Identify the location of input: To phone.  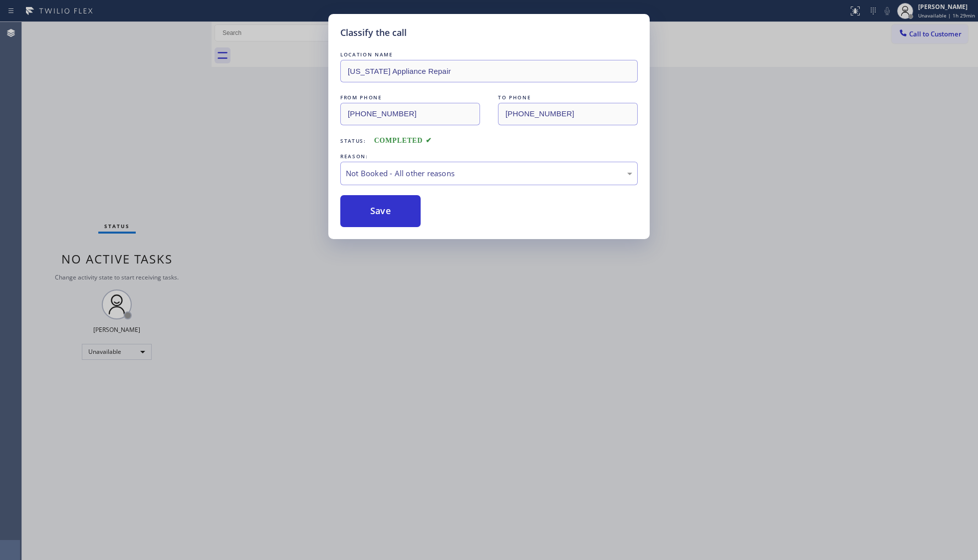
(568, 114).